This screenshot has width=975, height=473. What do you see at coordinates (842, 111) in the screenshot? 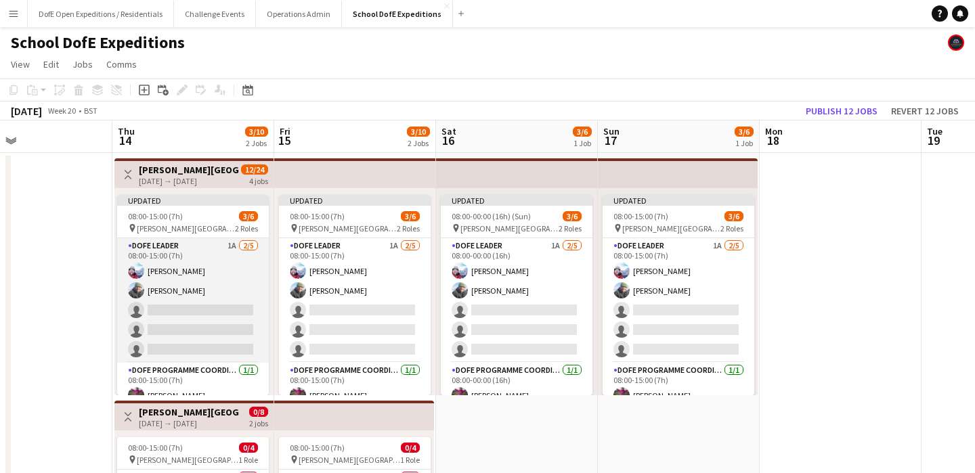
I see `button: Publish 12 jobs` at bounding box center [842, 111].